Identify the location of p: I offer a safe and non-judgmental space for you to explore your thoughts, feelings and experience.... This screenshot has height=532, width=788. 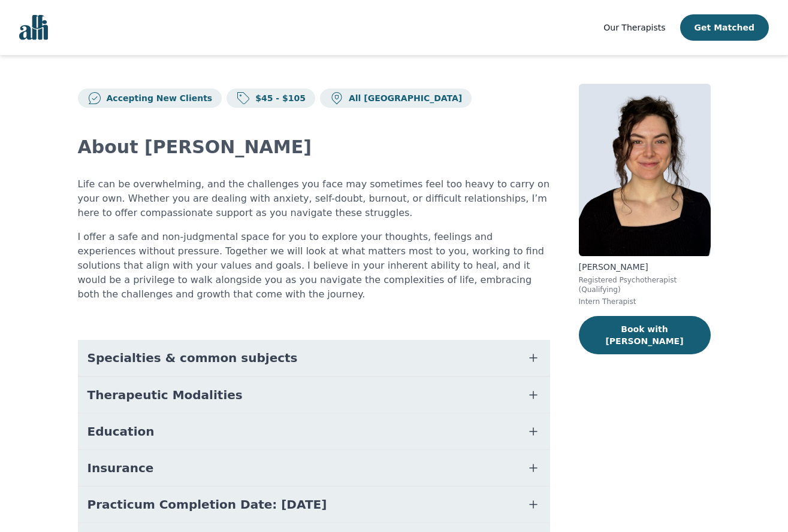
(314, 266).